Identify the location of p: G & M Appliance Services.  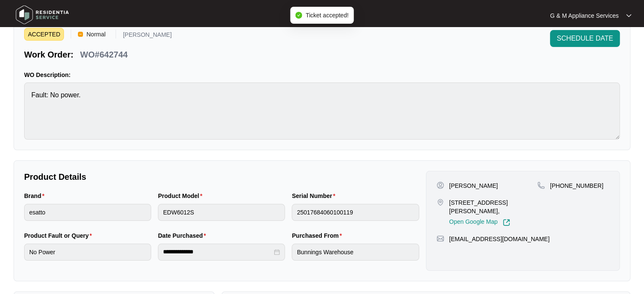
(584, 15).